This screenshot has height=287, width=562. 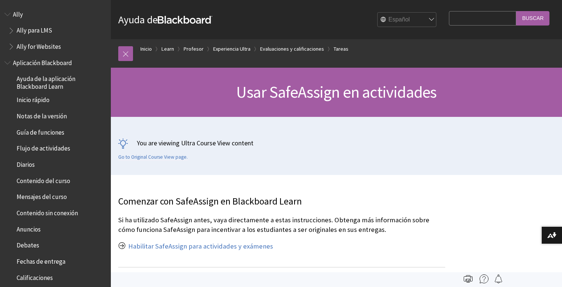 I want to click on span: Ayuda de la aplicación Blackboard Learn, so click(x=61, y=81).